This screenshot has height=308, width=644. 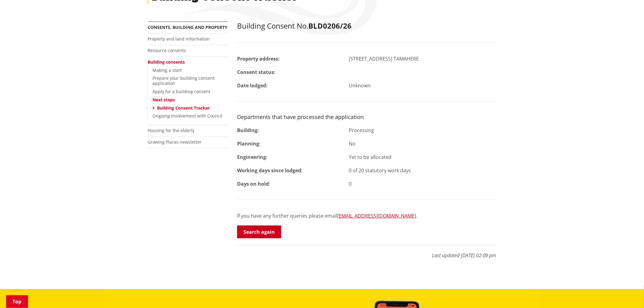 What do you see at coordinates (163, 100) in the screenshot?
I see `a: Next steps` at bounding box center [163, 100].